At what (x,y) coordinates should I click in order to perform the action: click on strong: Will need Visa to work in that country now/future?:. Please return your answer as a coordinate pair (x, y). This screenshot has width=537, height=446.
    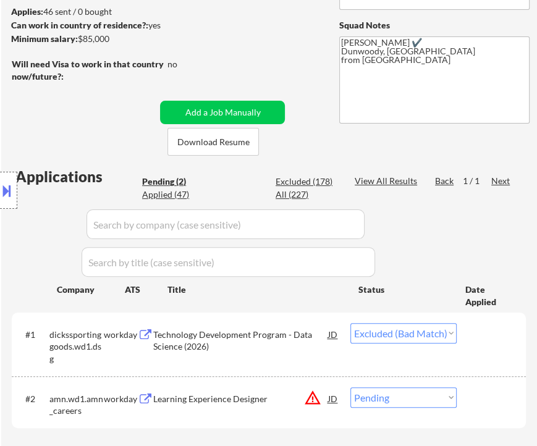
    Looking at the image, I should click on (88, 70).